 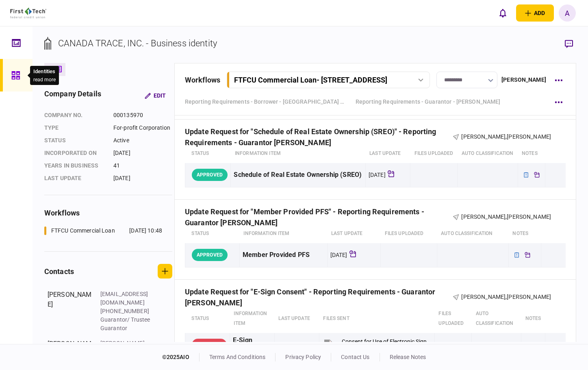 What do you see at coordinates (156, 95) in the screenshot?
I see `button: Edit` at bounding box center [156, 95].